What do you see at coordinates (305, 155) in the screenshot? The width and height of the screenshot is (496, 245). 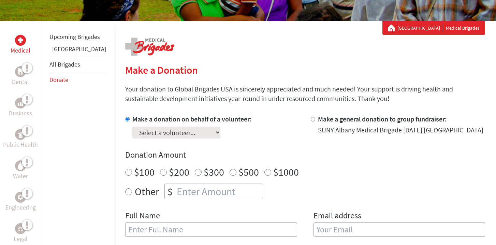 I see `h4: Donation Amount` at bounding box center [305, 155].